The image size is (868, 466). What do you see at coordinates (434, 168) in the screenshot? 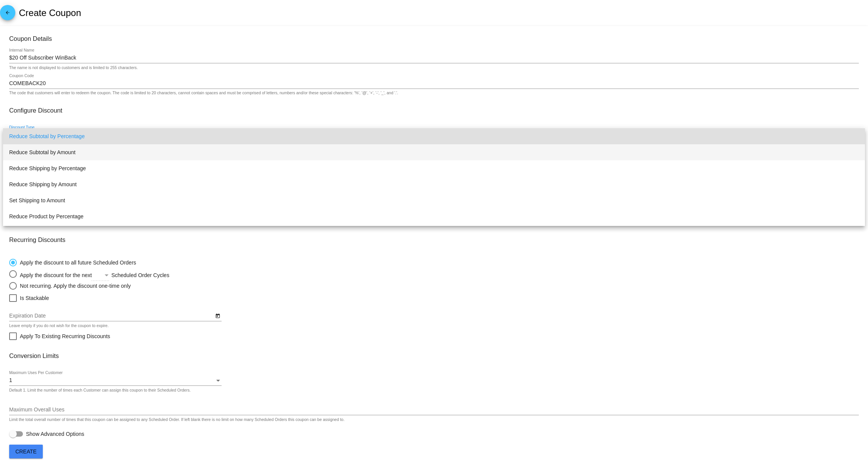
I see `span: Reduce Shipping by Percentage` at bounding box center [434, 168].